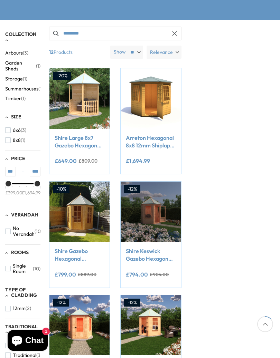 The width and height of the screenshot is (280, 358). I want to click on span: Verandah, so click(25, 215).